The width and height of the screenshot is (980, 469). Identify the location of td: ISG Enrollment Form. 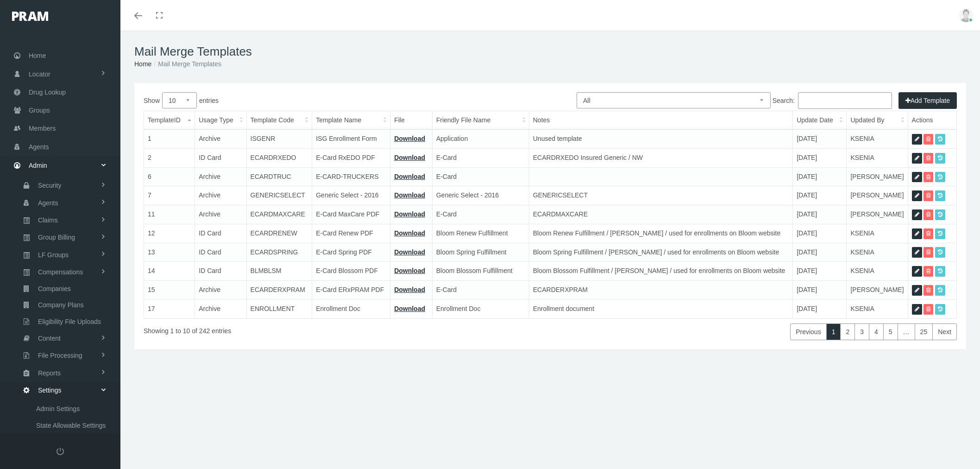
(351, 138).